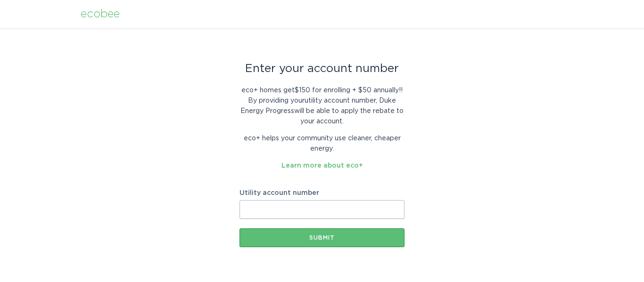 This screenshot has width=644, height=282. What do you see at coordinates (322, 193) in the screenshot?
I see `label: Utility account number` at bounding box center [322, 193].